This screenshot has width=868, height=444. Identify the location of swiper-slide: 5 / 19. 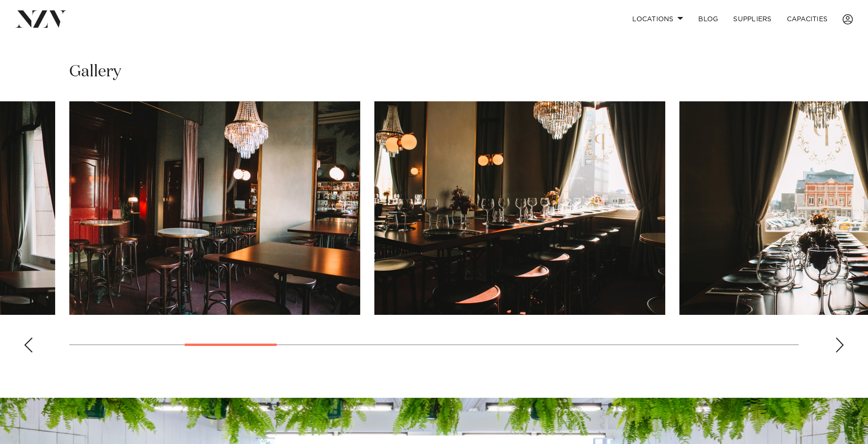
(520, 208).